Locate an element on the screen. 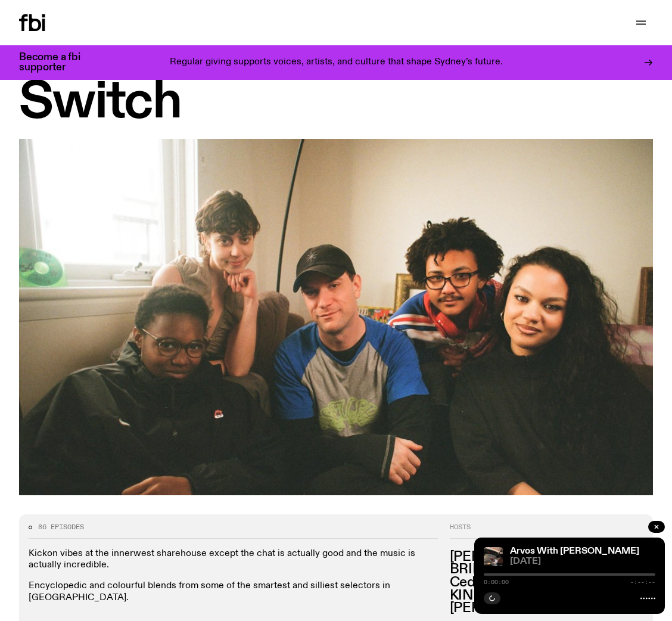 The height and width of the screenshot is (621, 672). h3: Cedar is located at coordinates (547, 583).